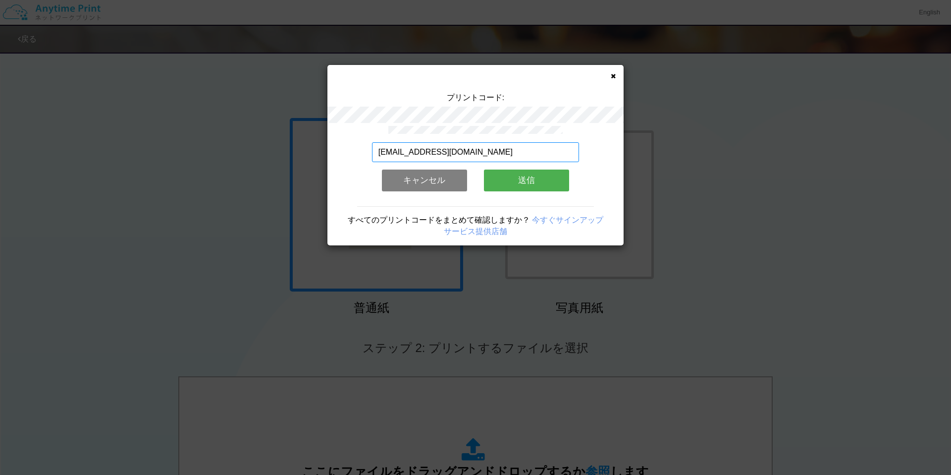 This screenshot has height=475, width=951. I want to click on span: すべてのプリントコードをまとめて確認しますか？, so click(439, 219).